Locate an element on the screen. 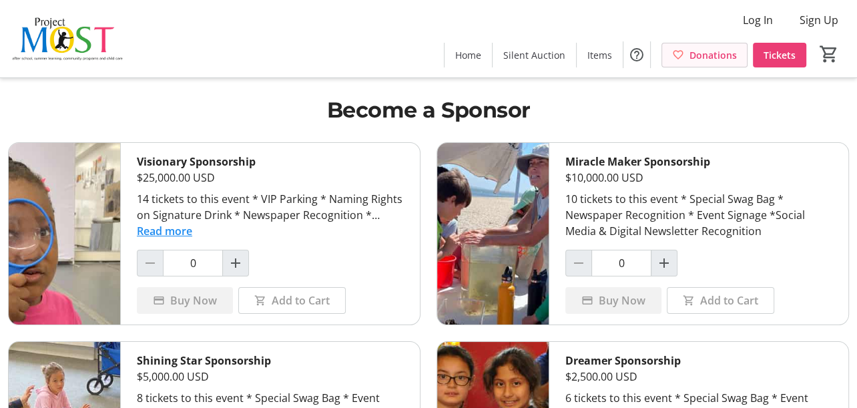  div: Visionary Sponsorship is located at coordinates (270, 162).